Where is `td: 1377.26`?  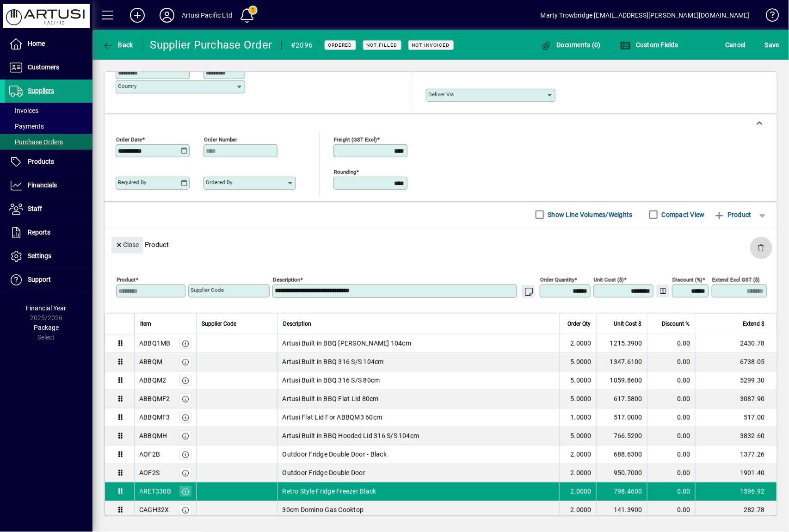
td: 1377.26 is located at coordinates (736, 455).